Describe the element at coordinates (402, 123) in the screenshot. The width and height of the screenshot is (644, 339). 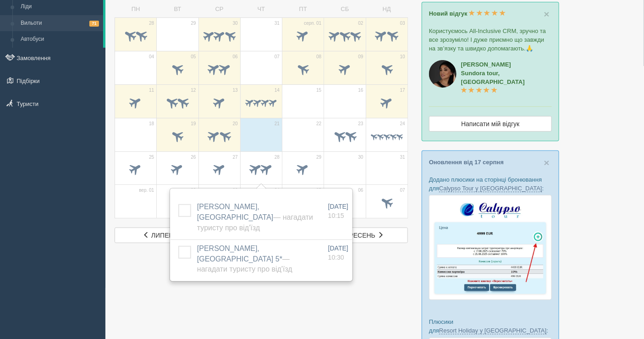
I see `span: 24` at that location.